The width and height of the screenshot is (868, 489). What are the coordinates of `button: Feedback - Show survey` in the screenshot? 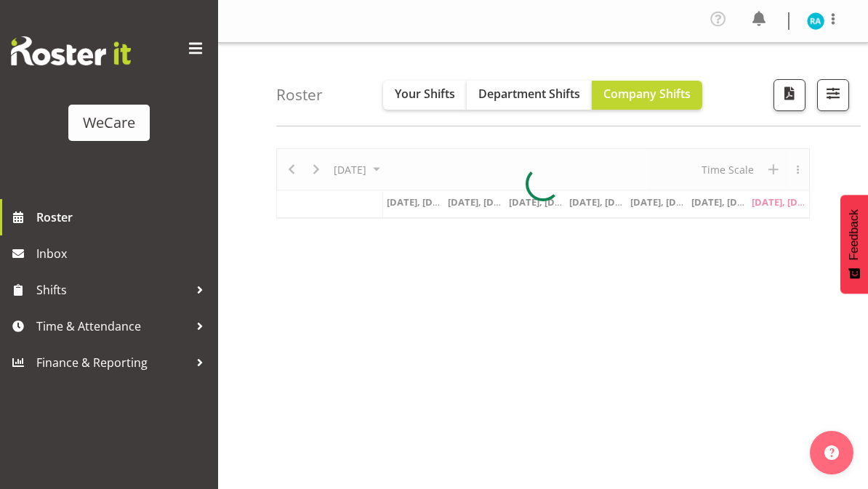 It's located at (854, 244).